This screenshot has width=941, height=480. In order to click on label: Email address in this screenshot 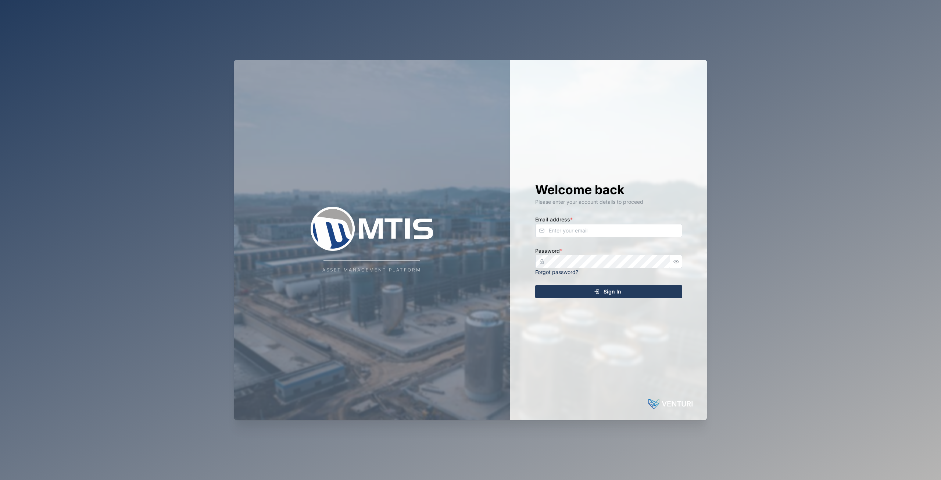, I will do `click(554, 219)`.